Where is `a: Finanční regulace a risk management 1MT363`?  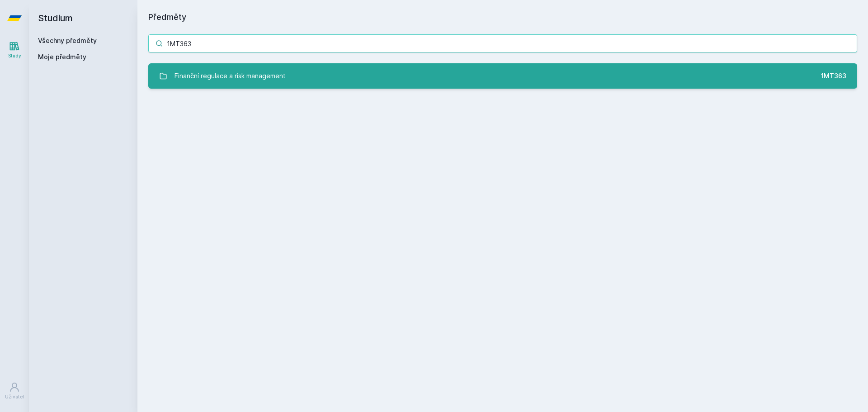
a: Finanční regulace a risk management 1MT363 is located at coordinates (503, 76).